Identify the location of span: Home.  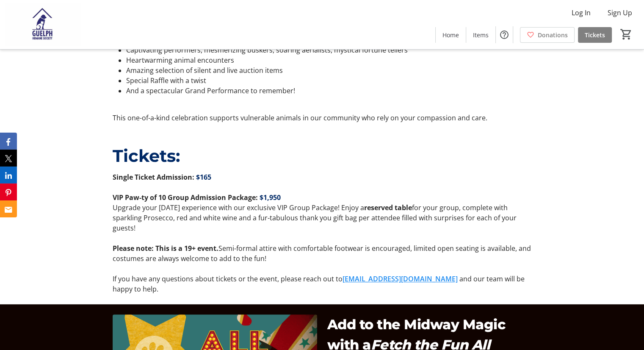
(450, 34).